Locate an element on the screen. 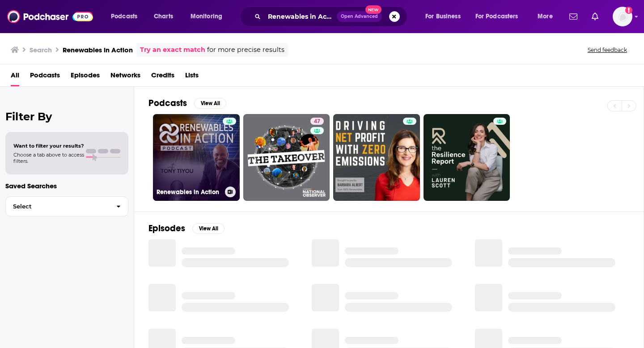 This screenshot has width=644, height=348. button: Open AdvancedNew is located at coordinates (359, 16).